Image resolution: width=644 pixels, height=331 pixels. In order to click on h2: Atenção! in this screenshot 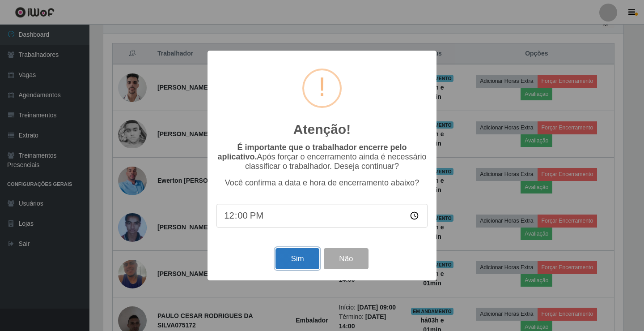, I will do `click(322, 129)`.